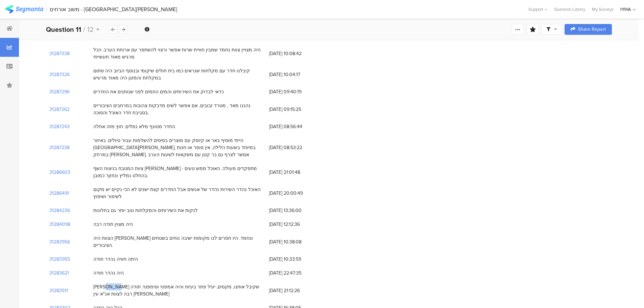  What do you see at coordinates (603, 9) in the screenshot?
I see `a: My Surveys` at bounding box center [603, 9].